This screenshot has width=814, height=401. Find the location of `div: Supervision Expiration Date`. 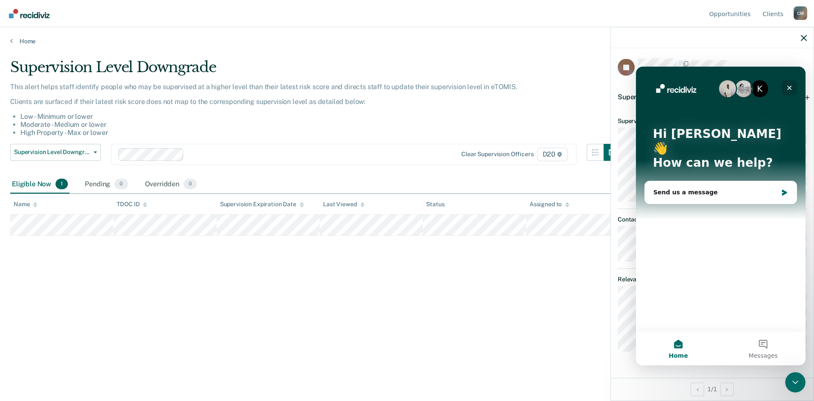

div: Supervision Expiration Date is located at coordinates (262, 204).